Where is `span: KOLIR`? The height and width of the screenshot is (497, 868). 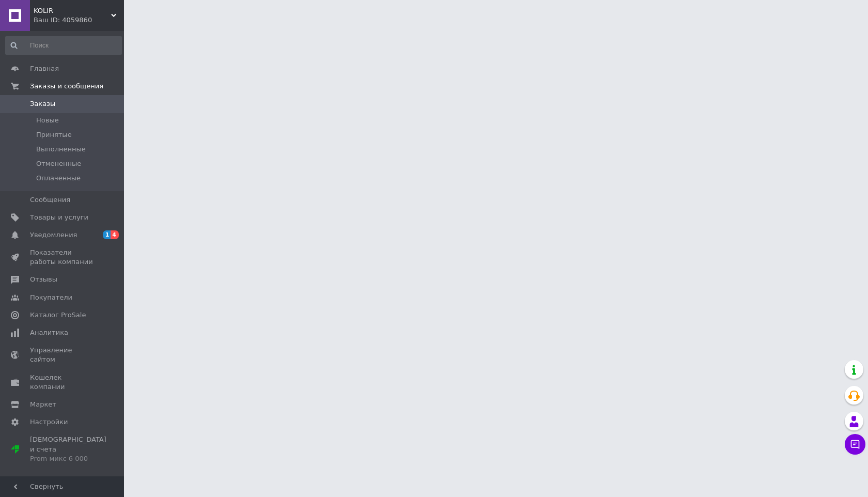 span: KOLIR is located at coordinates (72, 11).